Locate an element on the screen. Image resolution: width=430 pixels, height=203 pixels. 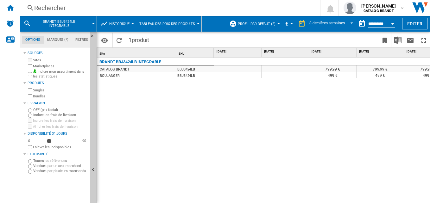
label: Vendues par plusieurs marchands is located at coordinates (60, 171).